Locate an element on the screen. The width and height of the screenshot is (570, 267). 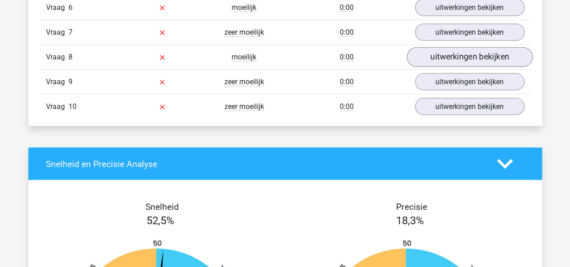
h4: Precisie is located at coordinates (412, 207).